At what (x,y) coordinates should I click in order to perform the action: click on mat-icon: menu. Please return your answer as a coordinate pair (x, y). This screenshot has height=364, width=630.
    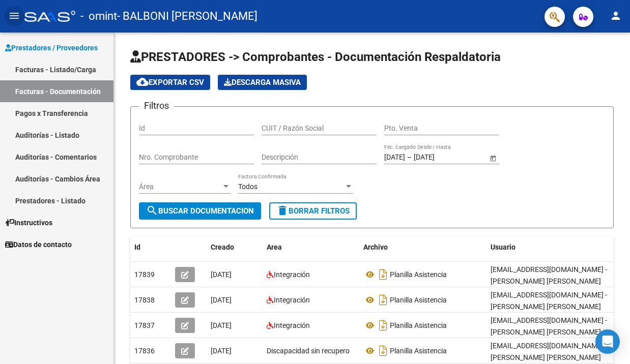
    Looking at the image, I should click on (14, 16).